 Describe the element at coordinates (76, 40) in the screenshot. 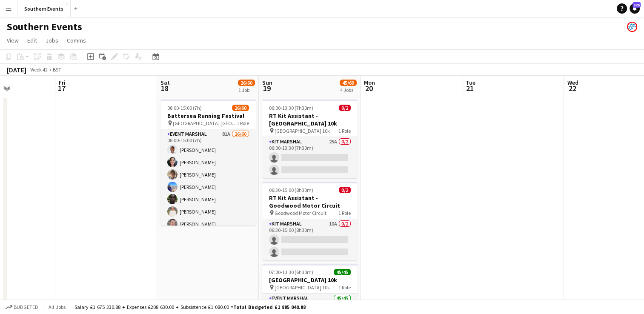

I see `a: Comms` at that location.